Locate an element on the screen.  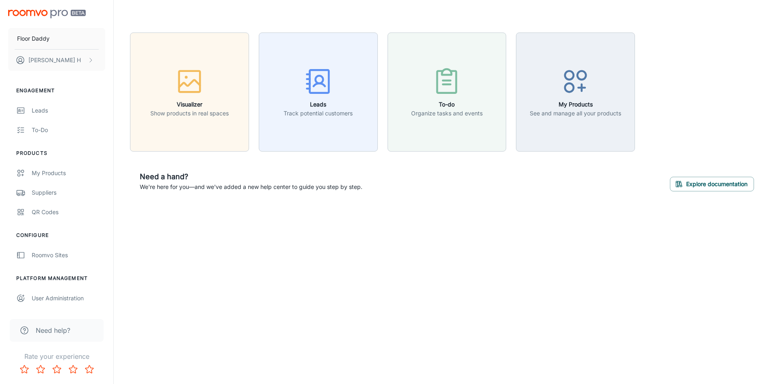
a: Explore documentation is located at coordinates (712, 183).